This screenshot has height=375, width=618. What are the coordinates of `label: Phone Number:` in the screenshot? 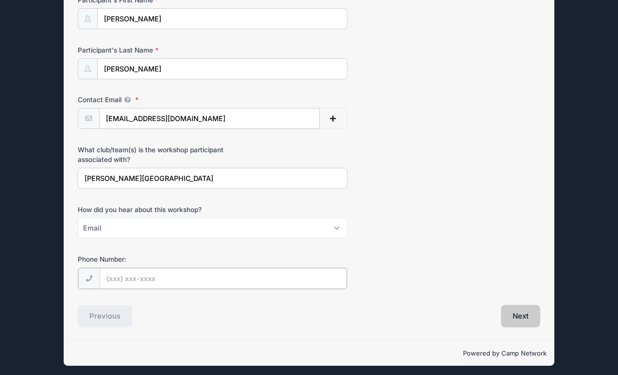 It's located at (155, 259).